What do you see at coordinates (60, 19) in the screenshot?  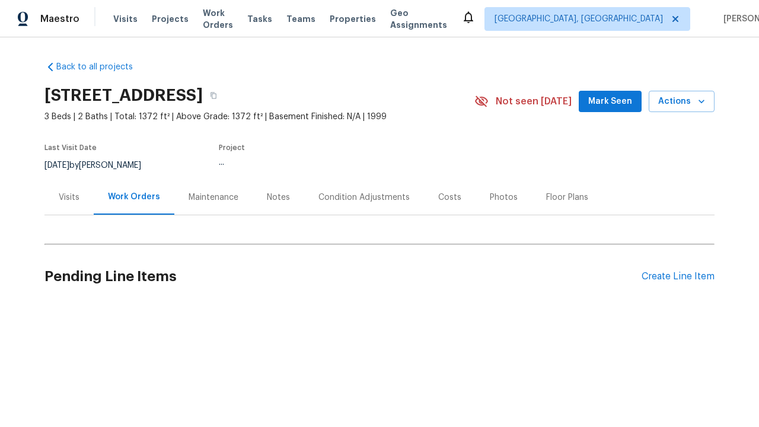 I see `span: Maestro` at bounding box center [60, 19].